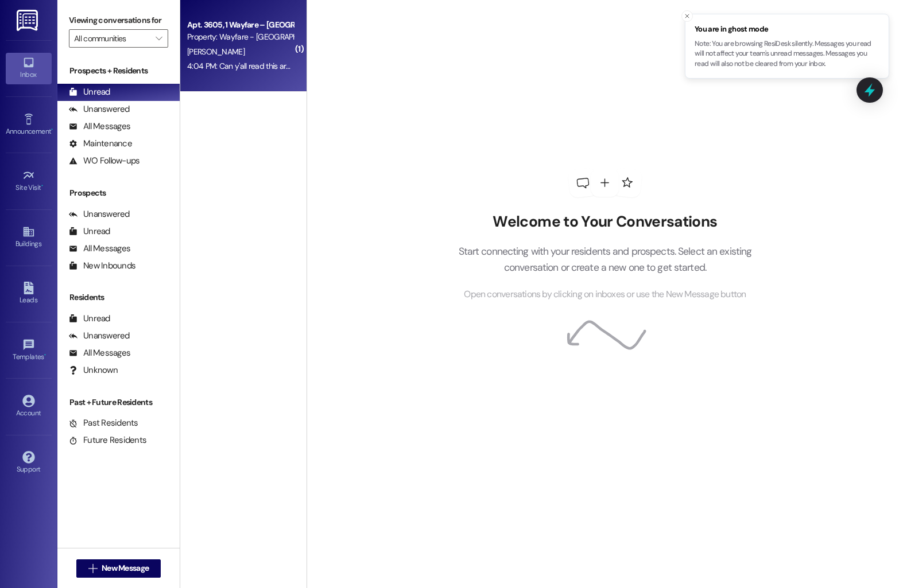 The height and width of the screenshot is (588, 903). I want to click on h2: Welcome to Your Conversations, so click(605, 222).